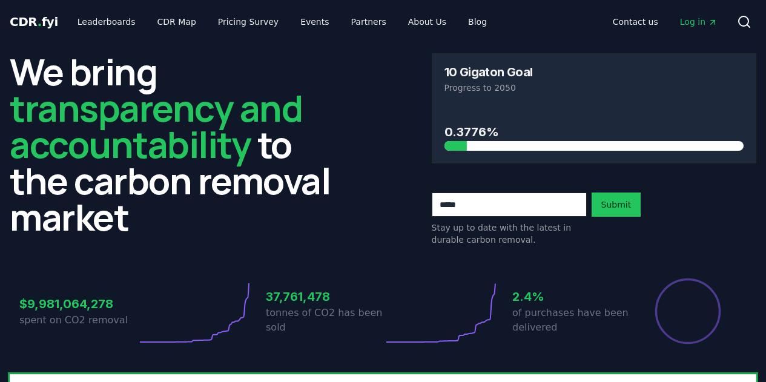 This screenshot has width=766, height=382. Describe the element at coordinates (78, 304) in the screenshot. I see `h3: $9,981,064,278` at that location.